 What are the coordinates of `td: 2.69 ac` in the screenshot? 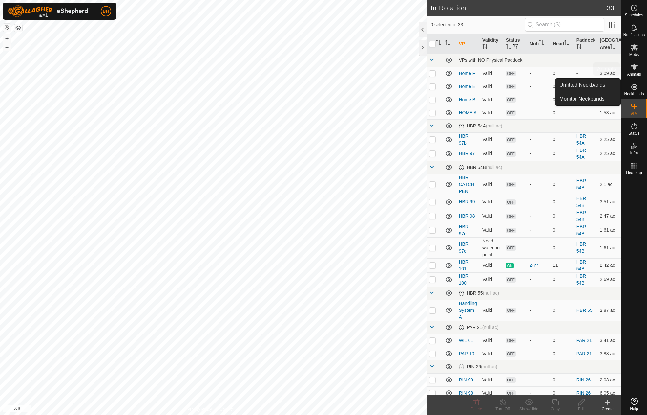 It's located at (609, 279).